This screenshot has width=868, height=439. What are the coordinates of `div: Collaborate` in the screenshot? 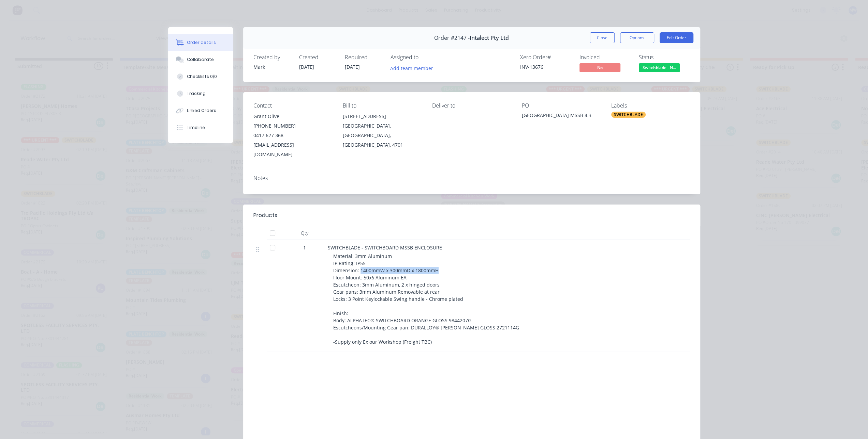 It's located at (200, 59).